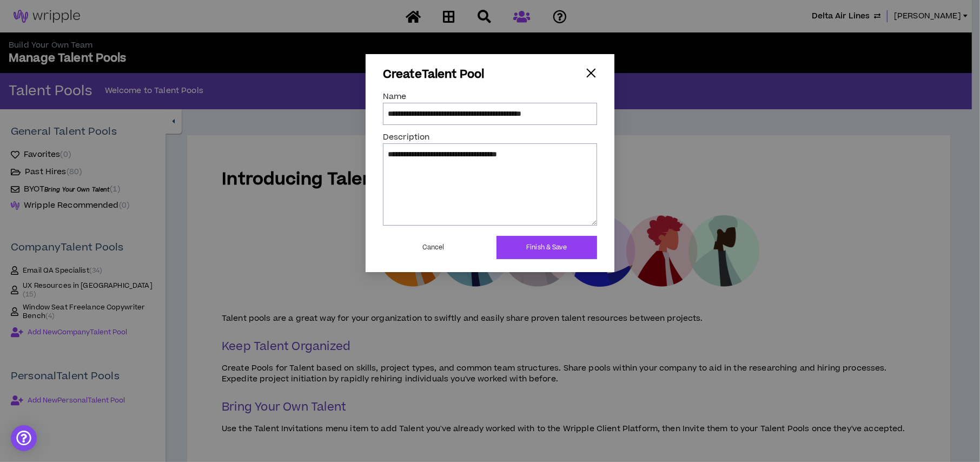  Describe the element at coordinates (433, 247) in the screenshot. I see `button: Cancel` at that location.